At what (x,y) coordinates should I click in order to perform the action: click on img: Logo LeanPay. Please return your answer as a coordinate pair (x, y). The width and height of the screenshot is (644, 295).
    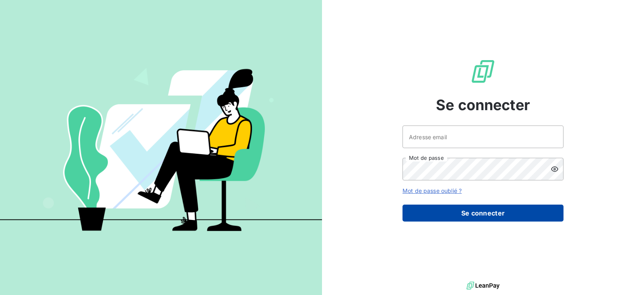
    Looking at the image, I should click on (483, 71).